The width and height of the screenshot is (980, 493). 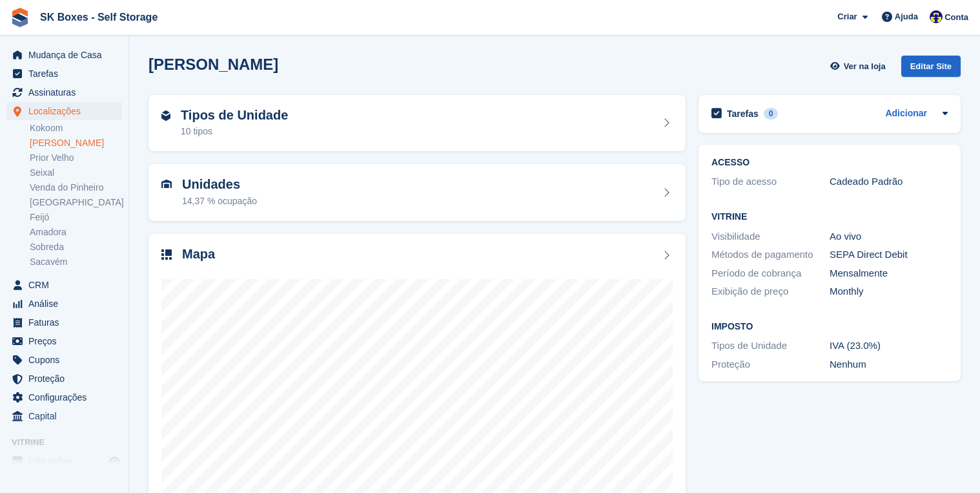 I want to click on div: Ao vivo, so click(x=889, y=236).